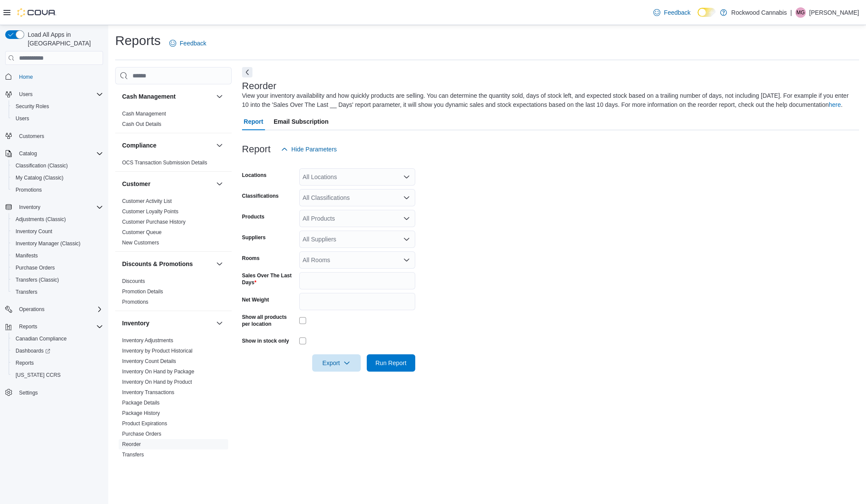 The width and height of the screenshot is (866, 504). Describe the element at coordinates (835, 104) in the screenshot. I see `a: here` at that location.